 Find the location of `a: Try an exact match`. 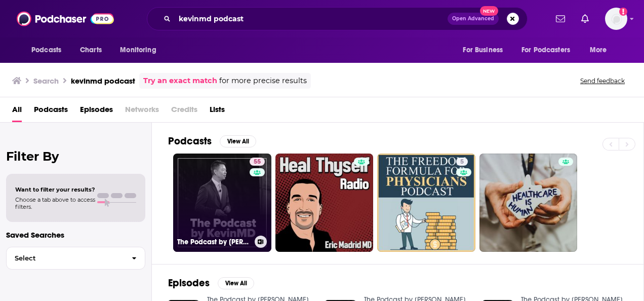

a: Try an exact match is located at coordinates (181, 80).